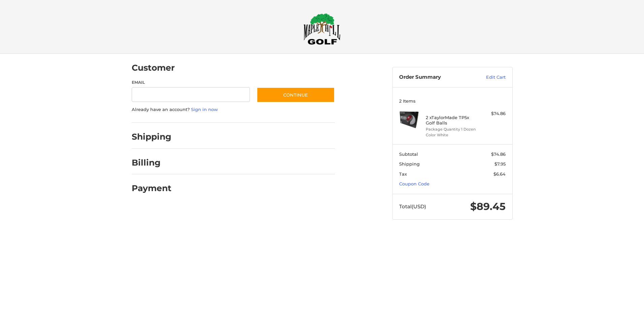  I want to click on span: $6.64, so click(500, 174).